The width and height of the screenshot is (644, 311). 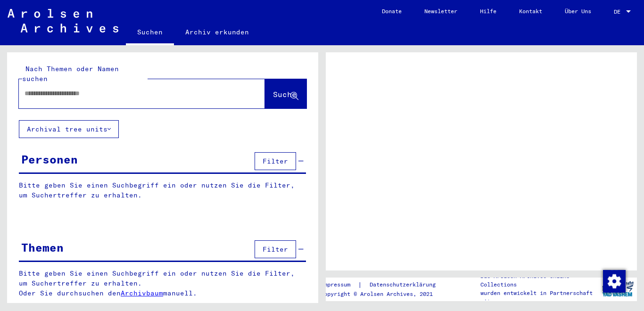 I want to click on p: wurden entwickelt in Partnerschaft mit, so click(x=539, y=297).